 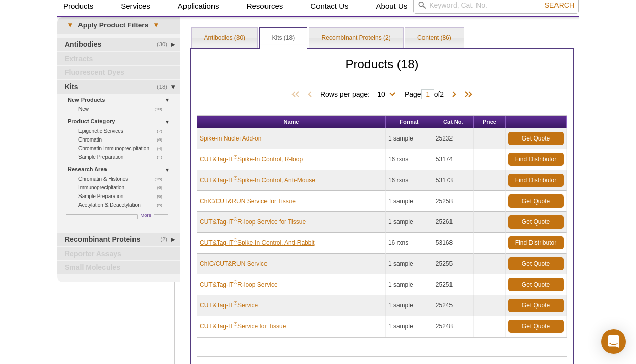 What do you see at coordinates (258, 180) in the screenshot?
I see `a: CUT&Tag-IT®Spike-In Control, Anti-Mouse` at bounding box center [258, 180].